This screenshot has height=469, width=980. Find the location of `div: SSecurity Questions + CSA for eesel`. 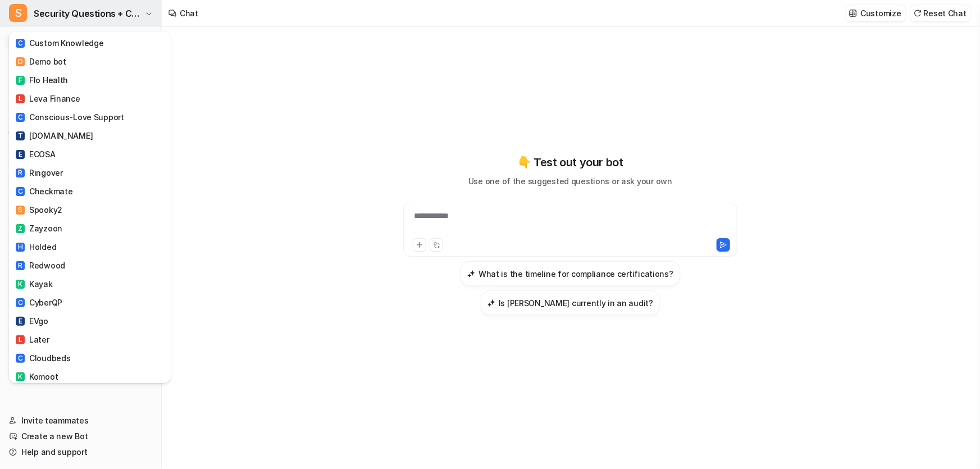

div: SSecurity Questions + CSA for eesel is located at coordinates (90, 207).